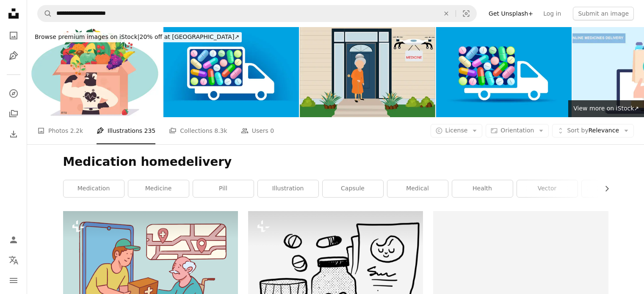 The image size is (644, 294). I want to click on button: Orientation, so click(517, 131).